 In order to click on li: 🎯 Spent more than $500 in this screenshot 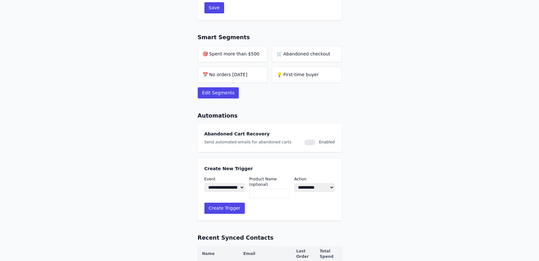, I will do `click(233, 54)`.